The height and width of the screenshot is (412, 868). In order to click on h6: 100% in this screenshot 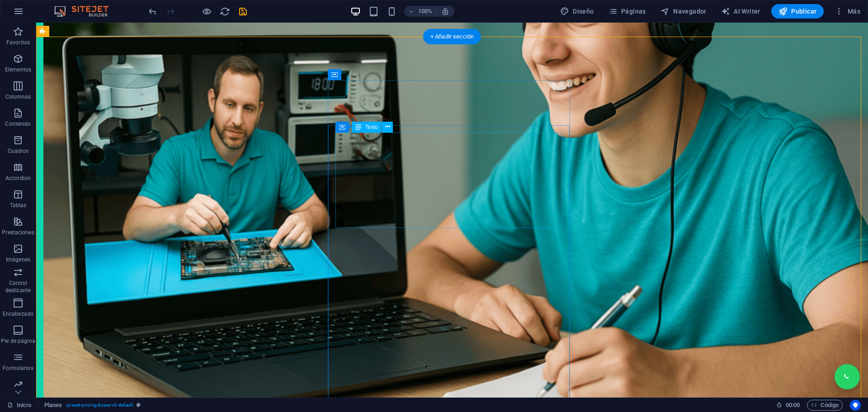, I will do `click(425, 12)`.